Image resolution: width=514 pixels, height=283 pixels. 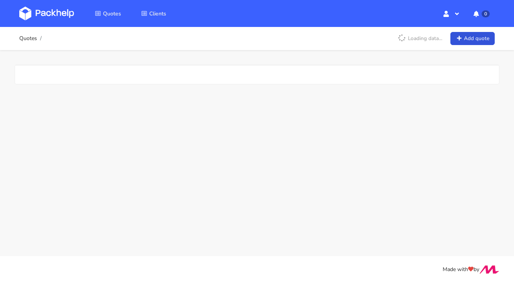 I want to click on span: Clients, so click(x=158, y=13).